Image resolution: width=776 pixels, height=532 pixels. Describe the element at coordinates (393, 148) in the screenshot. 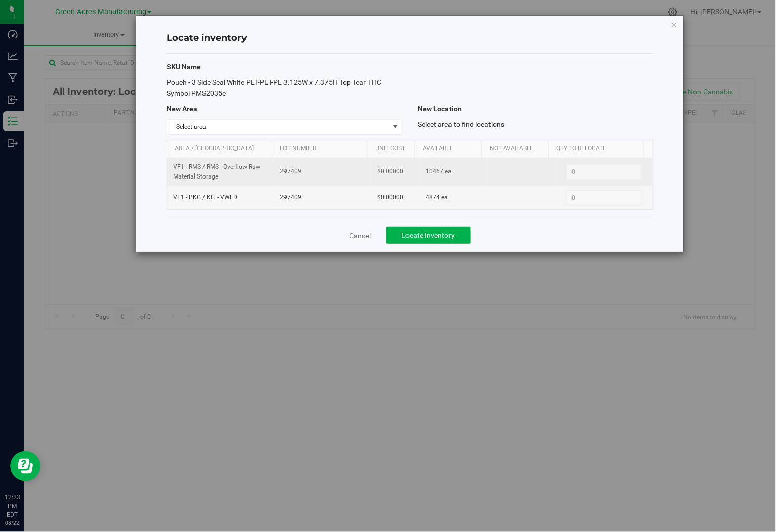

I see `a: Unit Cost` at that location.